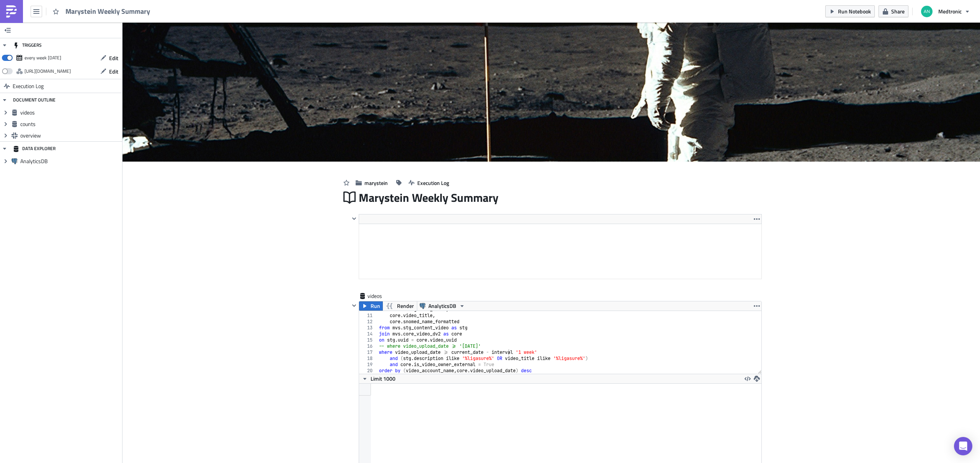  What do you see at coordinates (945, 11) in the screenshot?
I see `button: Medtronic` at bounding box center [945, 11].